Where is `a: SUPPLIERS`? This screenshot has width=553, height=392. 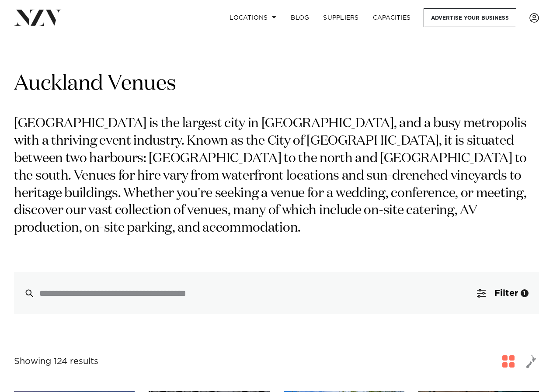 a: SUPPLIERS is located at coordinates (341, 17).